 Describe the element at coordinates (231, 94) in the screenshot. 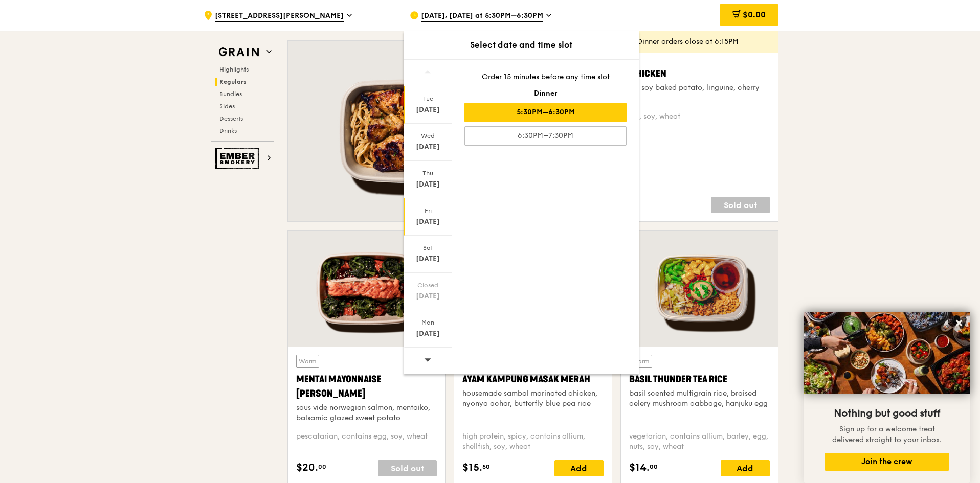

I see `span: Bundles` at that location.